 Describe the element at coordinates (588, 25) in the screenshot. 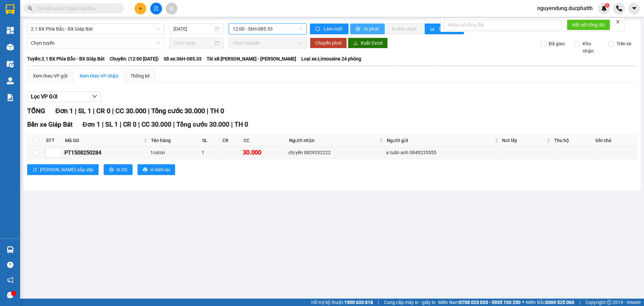

I see `button: Kết nối tổng đài` at that location.